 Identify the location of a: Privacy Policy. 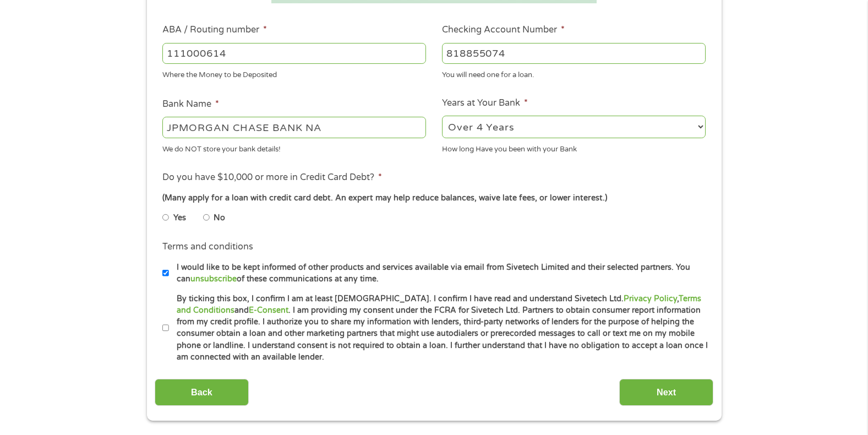
(650, 298).